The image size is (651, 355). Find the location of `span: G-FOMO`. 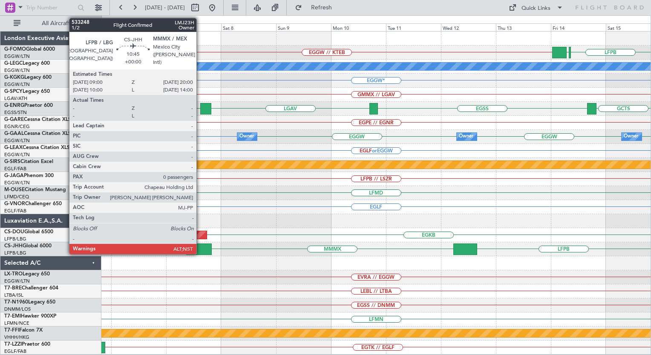

span: G-FOMO is located at coordinates (15, 49).